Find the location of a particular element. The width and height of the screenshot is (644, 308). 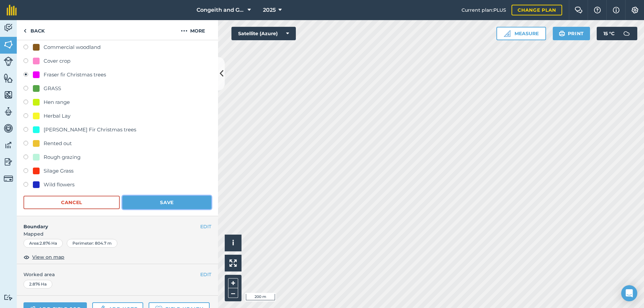

span: View on map is located at coordinates (49, 257).